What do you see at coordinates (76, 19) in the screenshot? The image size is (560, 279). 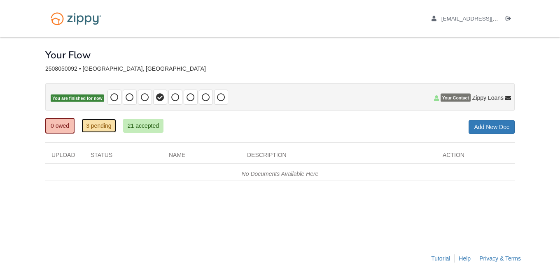 I see `img: Logo` at bounding box center [76, 19].